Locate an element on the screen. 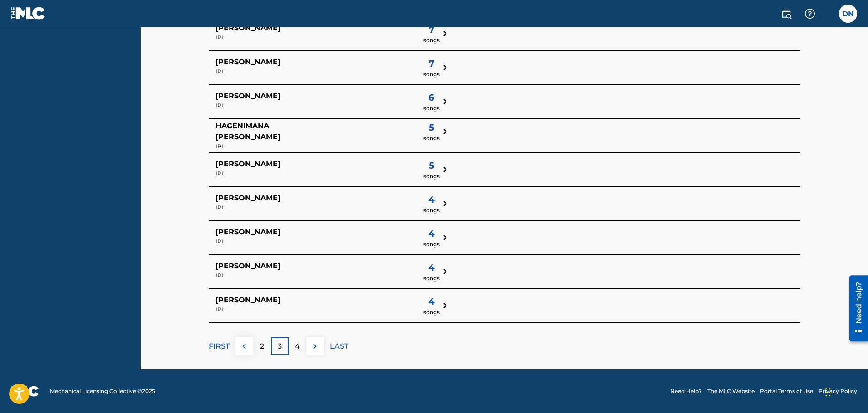 This screenshot has height=413, width=868. div: User Menu is located at coordinates (848, 14).